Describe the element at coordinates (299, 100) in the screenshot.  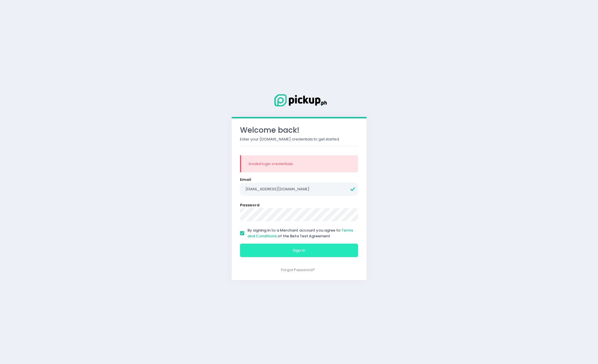
I see `img: Logo` at that location.